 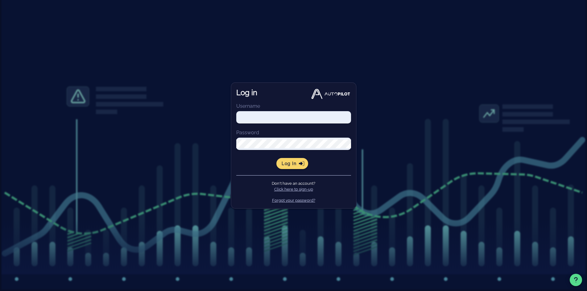 I want to click on label: Username, so click(x=248, y=106).